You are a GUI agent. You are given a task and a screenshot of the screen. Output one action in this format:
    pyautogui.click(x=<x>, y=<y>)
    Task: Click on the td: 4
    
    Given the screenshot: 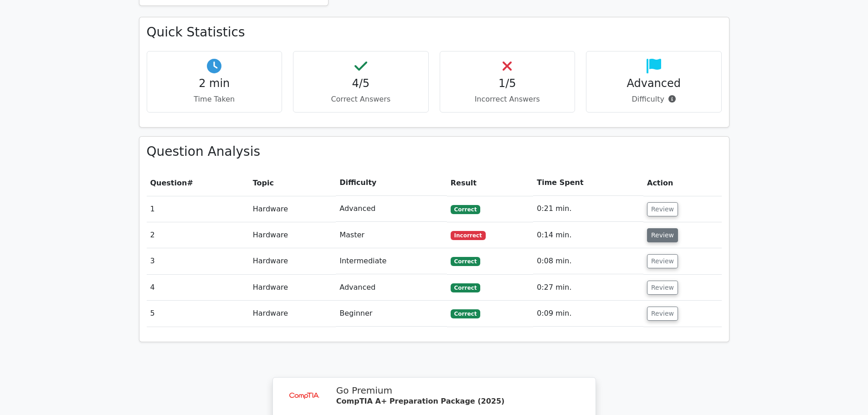 What is the action you would take?
    pyautogui.click(x=198, y=287)
    